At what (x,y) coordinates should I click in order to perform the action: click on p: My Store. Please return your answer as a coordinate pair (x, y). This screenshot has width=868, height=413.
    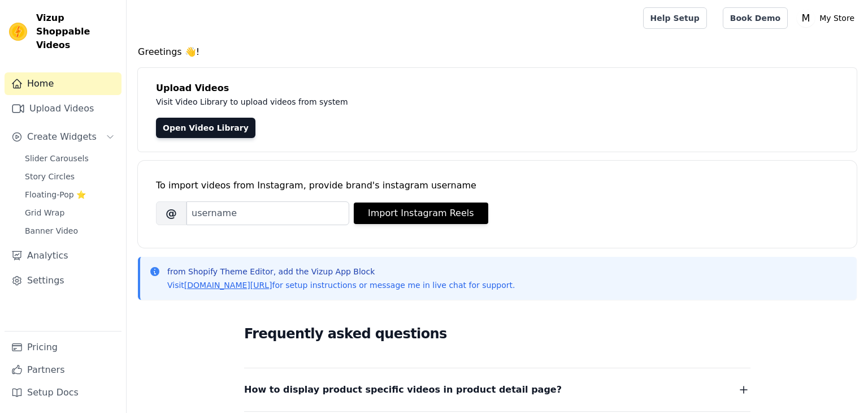
    Looking at the image, I should click on (837, 18).